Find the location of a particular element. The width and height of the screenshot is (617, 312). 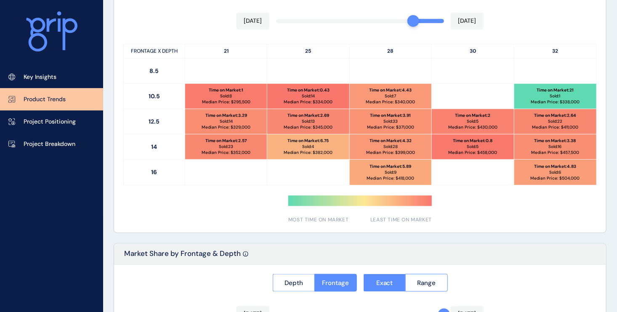

p: Time on Market : 5.89 is located at coordinates (390, 166).